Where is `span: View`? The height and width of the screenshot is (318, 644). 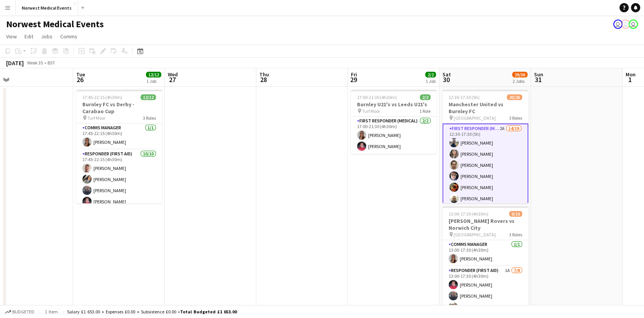 span: View is located at coordinates (12, 36).